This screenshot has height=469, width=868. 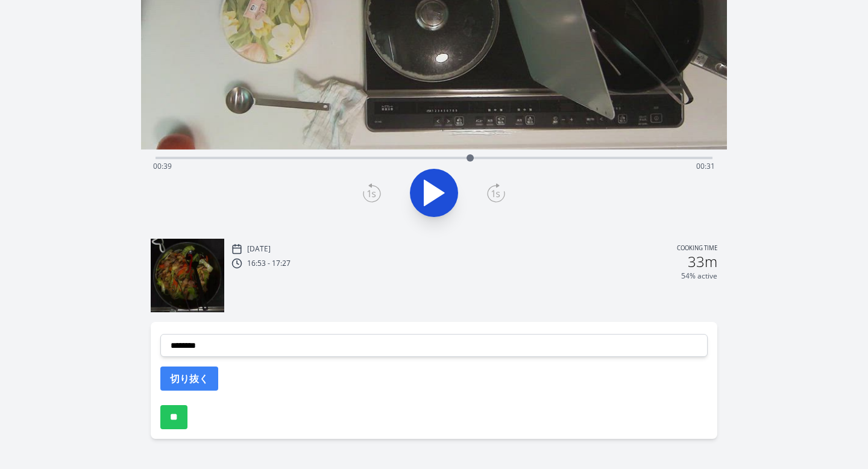 I want to click on h2: 33m, so click(x=702, y=261).